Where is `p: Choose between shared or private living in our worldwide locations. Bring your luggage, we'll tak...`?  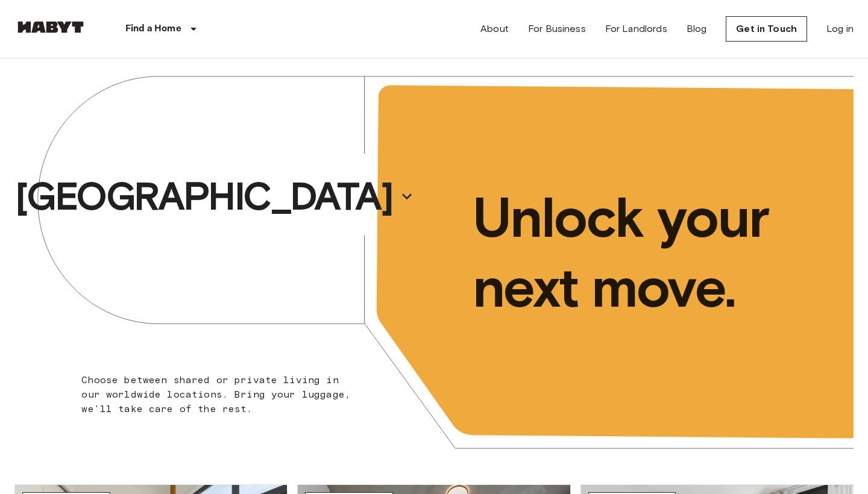
p: Choose between shared or private living in our worldwide locations. Bring your luggage, we'll tak... is located at coordinates (220, 395).